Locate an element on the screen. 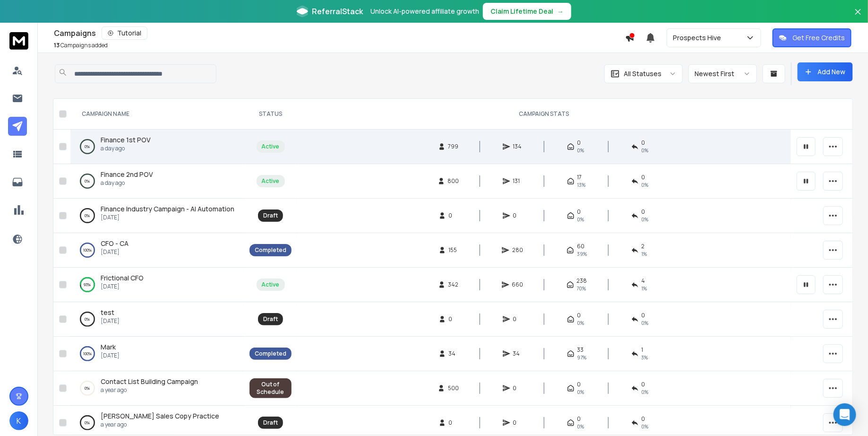 This screenshot has width=868, height=436. p: All Statuses is located at coordinates (643, 74).